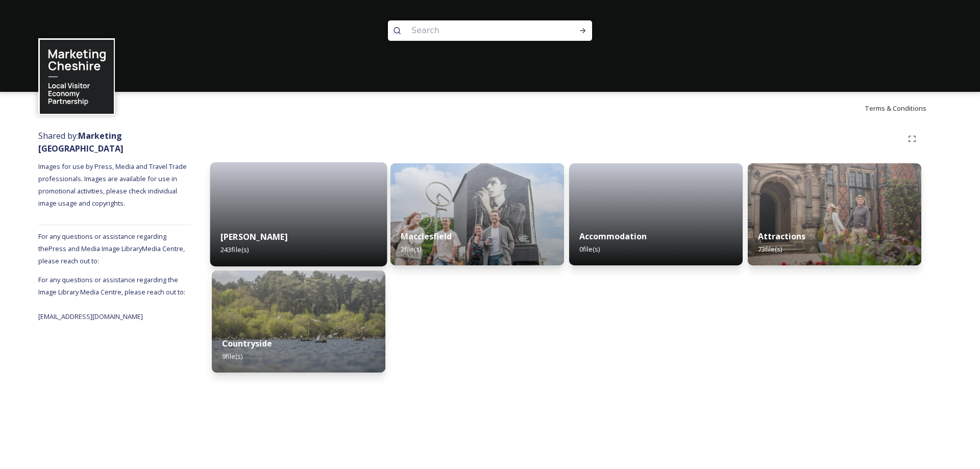  I want to click on strong: Countryside, so click(247, 343).